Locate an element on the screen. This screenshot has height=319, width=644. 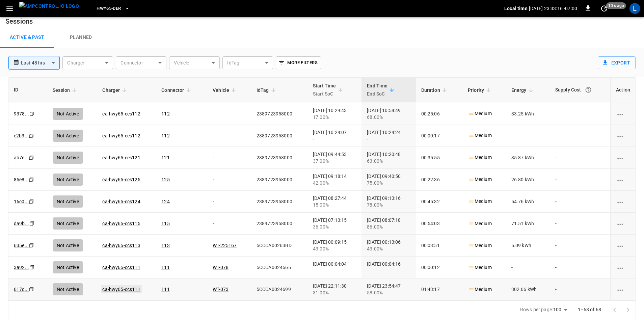
p: 1–68 of 68 is located at coordinates (589, 309).